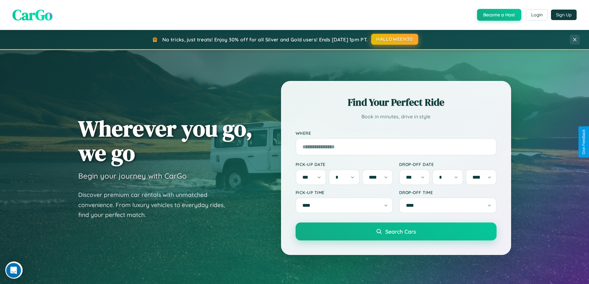 This screenshot has width=589, height=284. Describe the element at coordinates (395, 39) in the screenshot. I see `button: HALLOWEEN30` at that location.